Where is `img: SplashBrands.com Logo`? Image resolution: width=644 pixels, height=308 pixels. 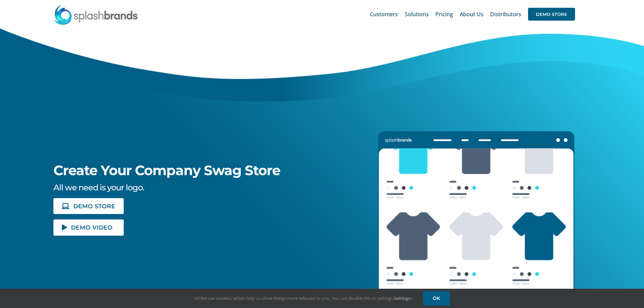 img: SplashBrands.com Logo is located at coordinates (96, 15).